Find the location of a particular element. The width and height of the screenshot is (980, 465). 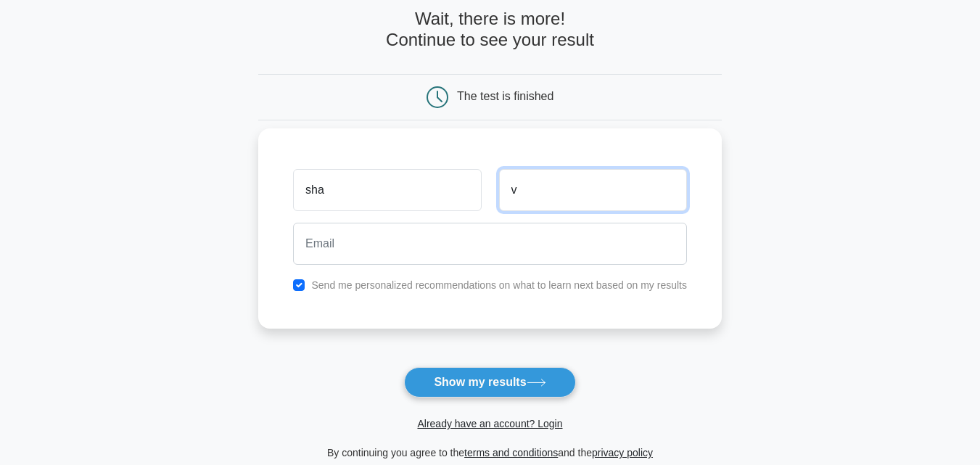

div: The test is finished is located at coordinates (504, 96).